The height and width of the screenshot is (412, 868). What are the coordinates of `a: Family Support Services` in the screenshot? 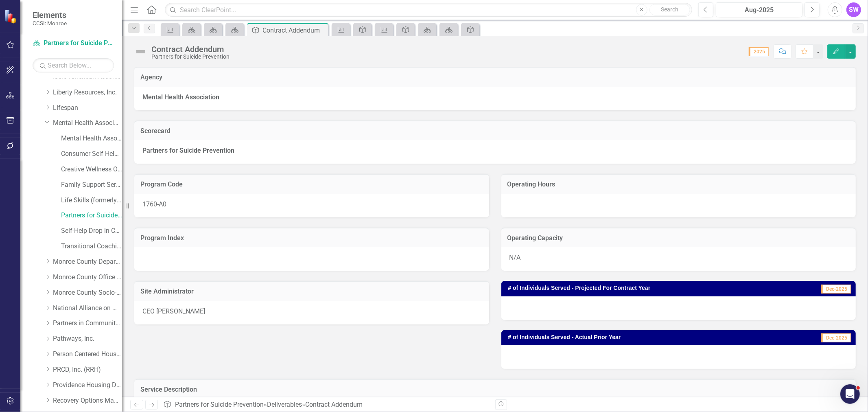 It's located at (92, 184).